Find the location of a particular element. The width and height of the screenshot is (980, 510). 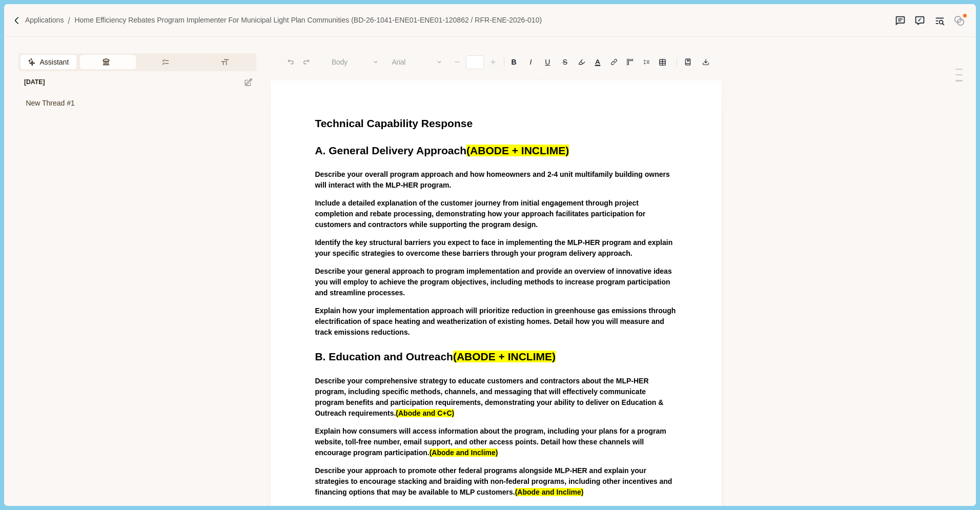

span: Describe your comprehensive strategy to educate customers and contractors about the MLP-HER progr... is located at coordinates (490, 397).